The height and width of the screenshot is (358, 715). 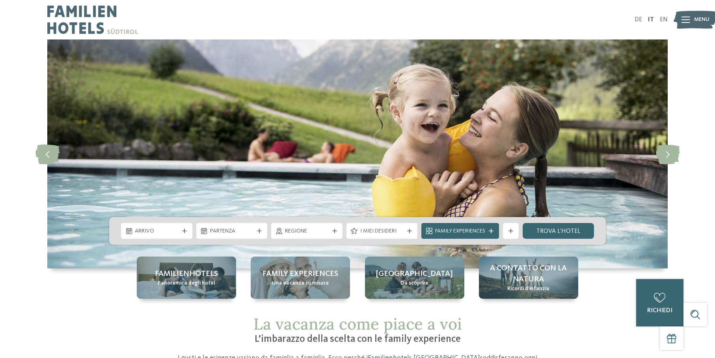 I want to click on span: Panoramica degli hotel, so click(x=186, y=283).